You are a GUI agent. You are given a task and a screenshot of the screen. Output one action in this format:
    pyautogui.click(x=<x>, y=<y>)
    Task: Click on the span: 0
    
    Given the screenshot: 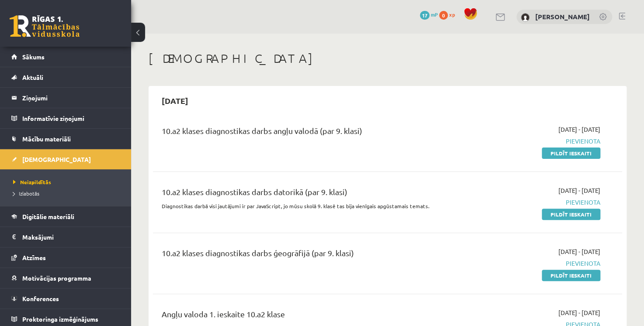 What is the action you would take?
    pyautogui.click(x=444, y=15)
    